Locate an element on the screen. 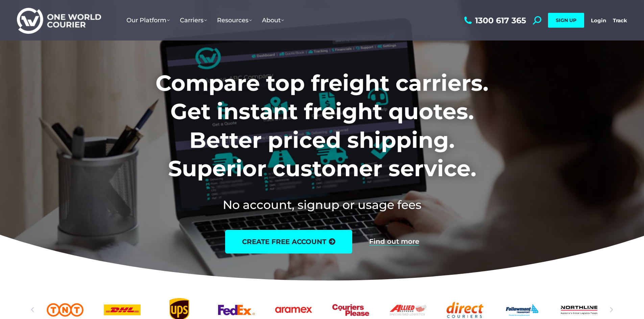 This screenshot has height=319, width=644. a: About is located at coordinates (273, 20).